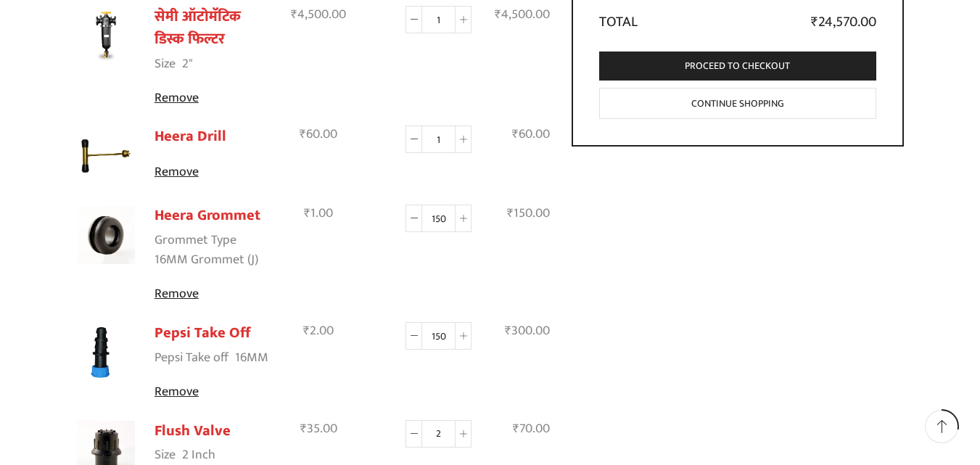 This screenshot has width=980, height=465. What do you see at coordinates (738, 103) in the screenshot?
I see `a: Continue shopping` at bounding box center [738, 103].